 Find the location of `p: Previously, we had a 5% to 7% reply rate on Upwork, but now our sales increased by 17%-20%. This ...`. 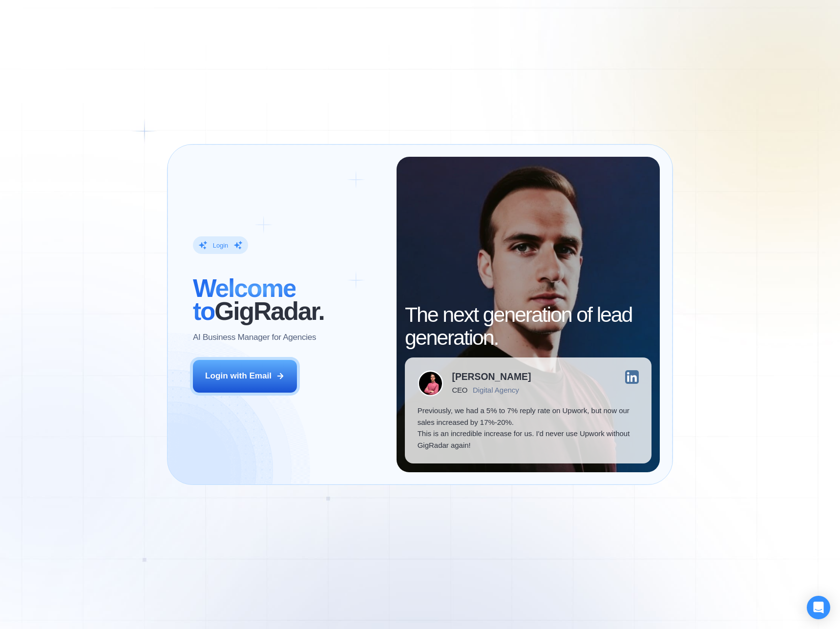

p: Previously, we had a 5% to 7% reply rate on Upwork, but now our sales increased by 17%-20%. This ... is located at coordinates (528, 427).